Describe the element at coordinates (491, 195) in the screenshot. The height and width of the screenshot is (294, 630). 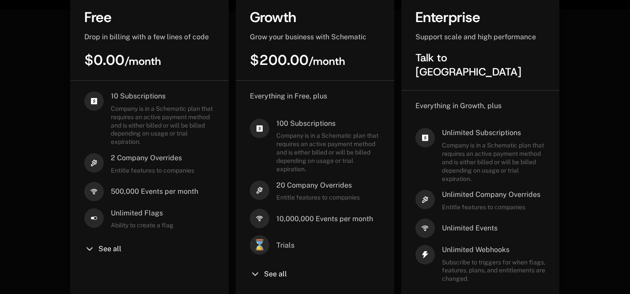
I see `span: Unlimited Company Overrides` at that location.